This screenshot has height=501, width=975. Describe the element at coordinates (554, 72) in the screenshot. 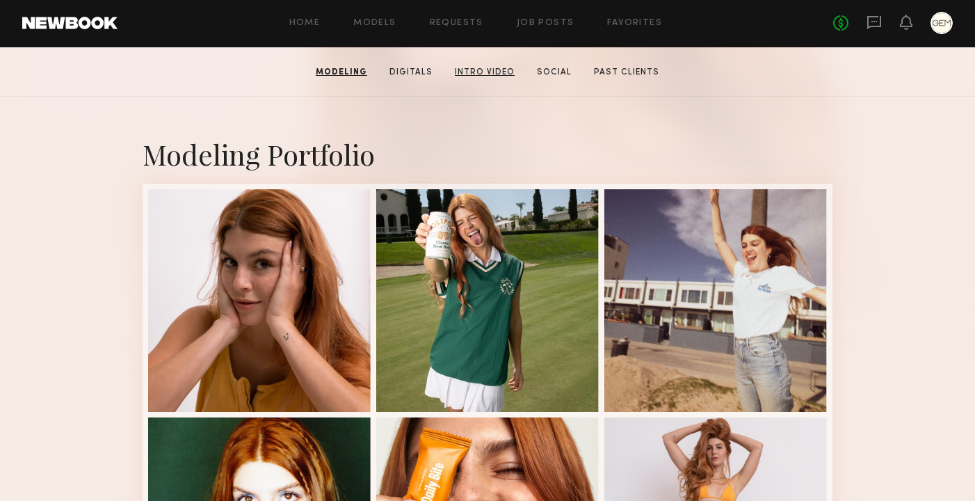

I see `a: Social` at that location.